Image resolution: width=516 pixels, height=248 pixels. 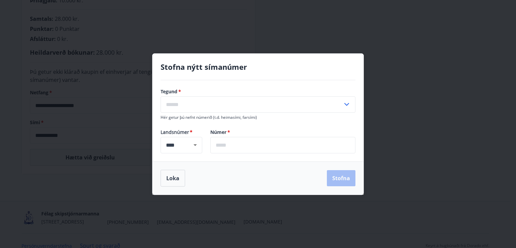 What do you see at coordinates (283, 145) in the screenshot?
I see `div: Númer` at bounding box center [283, 145].